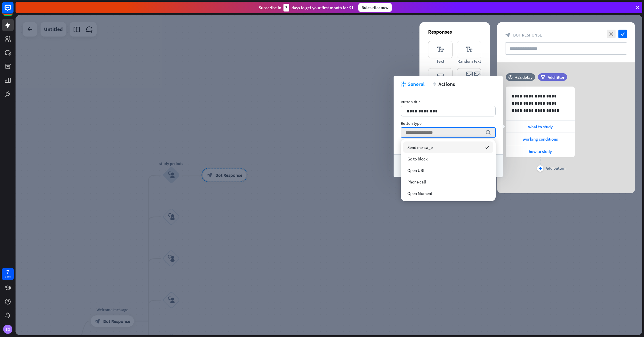 Image resolution: width=644 pixels, height=337 pixels. I want to click on span: Phone call, so click(416, 181).